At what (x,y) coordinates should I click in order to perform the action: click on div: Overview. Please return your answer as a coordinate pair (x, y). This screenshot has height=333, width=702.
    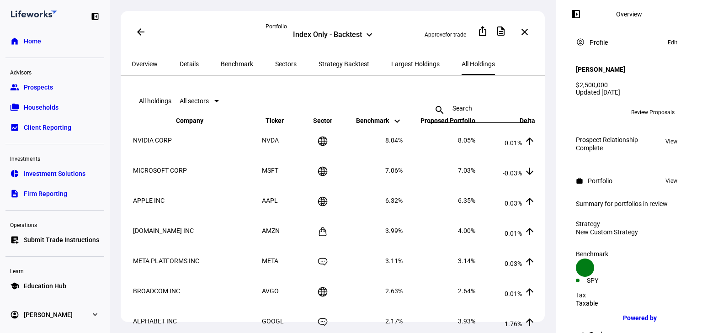
    Looking at the image, I should click on (629, 14).